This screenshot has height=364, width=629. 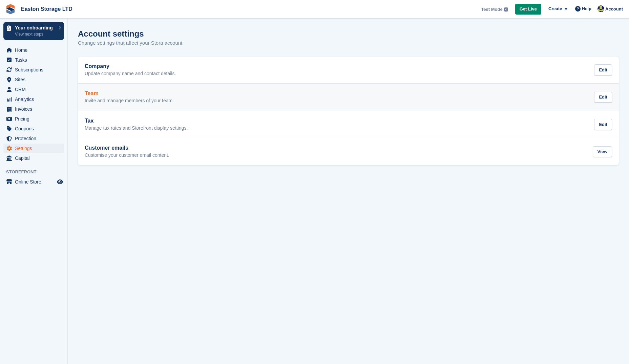 What do you see at coordinates (127, 148) in the screenshot?
I see `h2: Customer emails` at bounding box center [127, 148].